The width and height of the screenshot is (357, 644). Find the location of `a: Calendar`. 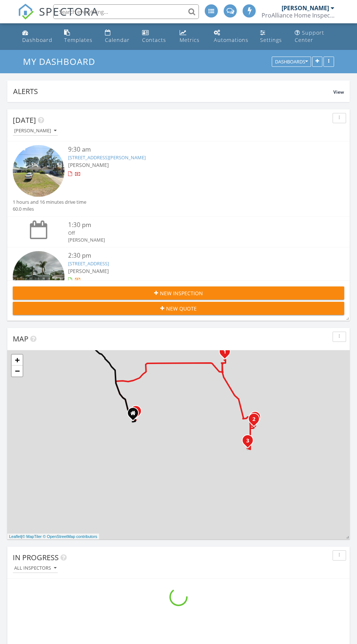

a: Calendar is located at coordinates (118, 36).